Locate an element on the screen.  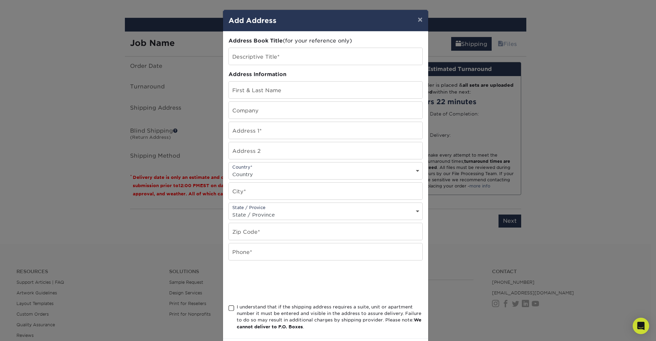
div: (for your reference only) is located at coordinates (325, 41).